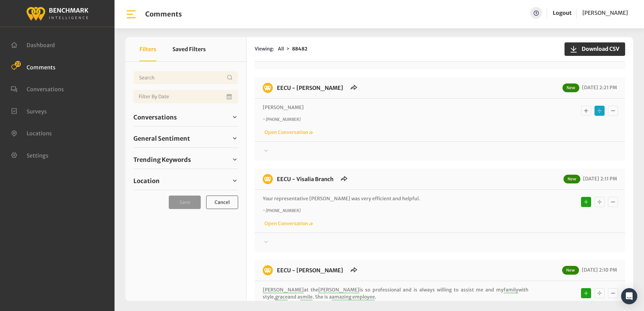  I want to click on input: Username, so click(186, 78).